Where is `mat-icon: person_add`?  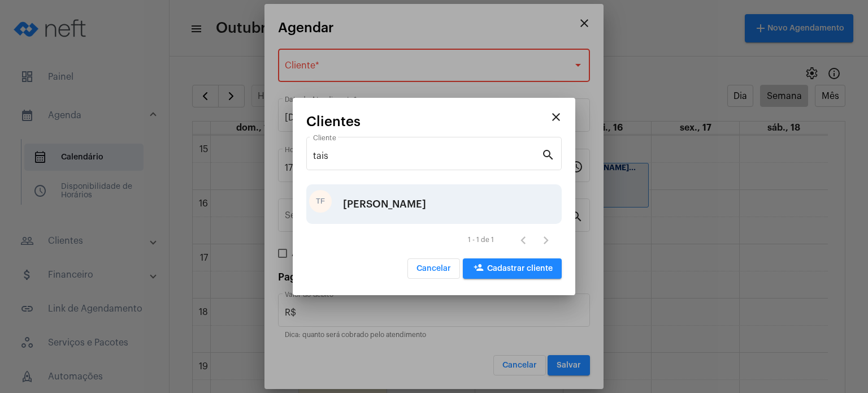
mat-icon: person_add is located at coordinates (479, 269).